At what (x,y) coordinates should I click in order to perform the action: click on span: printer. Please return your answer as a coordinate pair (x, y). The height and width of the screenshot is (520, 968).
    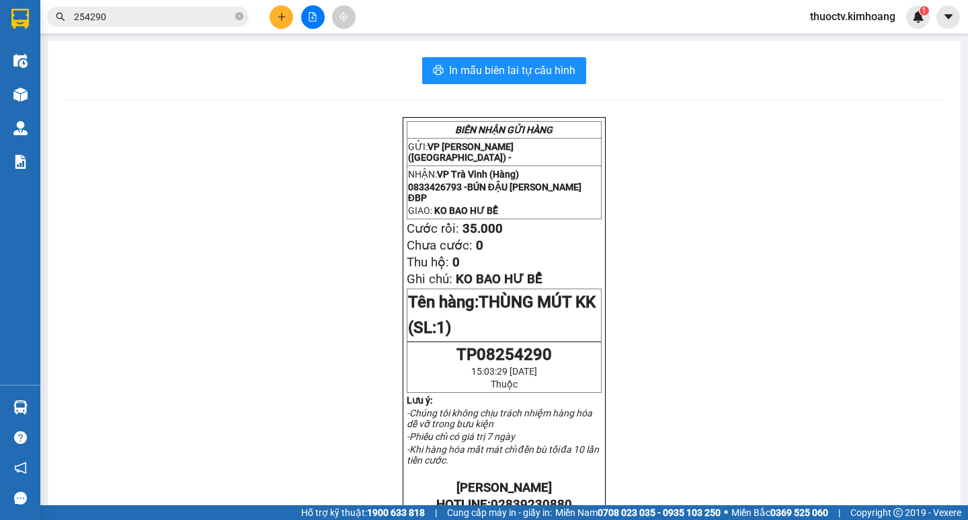
    Looking at the image, I should click on (438, 71).